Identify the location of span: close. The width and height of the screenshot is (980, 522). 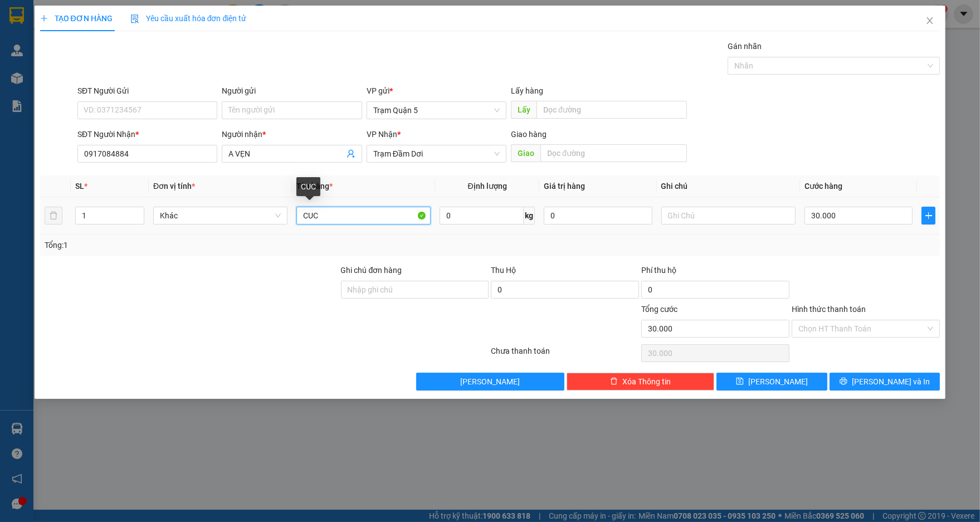
(930, 21).